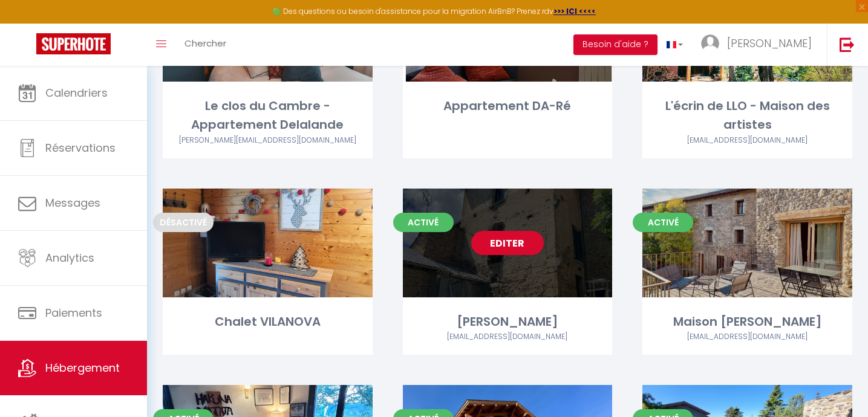 The image size is (868, 417). I want to click on span: Hébergement, so click(82, 368).